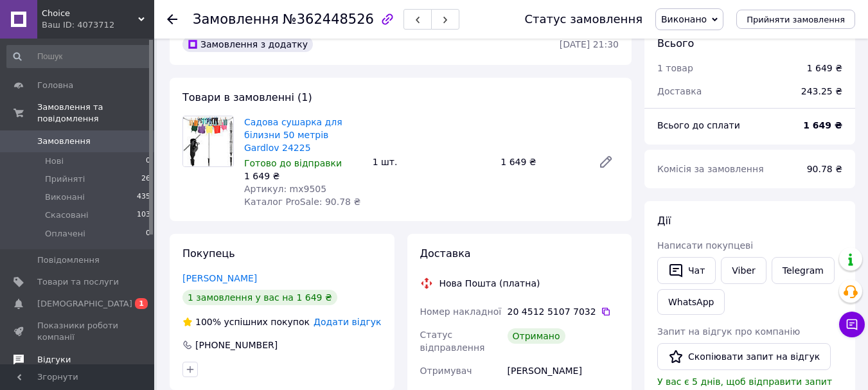 The height and width of the screenshot is (390, 868). I want to click on span: Нові, so click(54, 162).